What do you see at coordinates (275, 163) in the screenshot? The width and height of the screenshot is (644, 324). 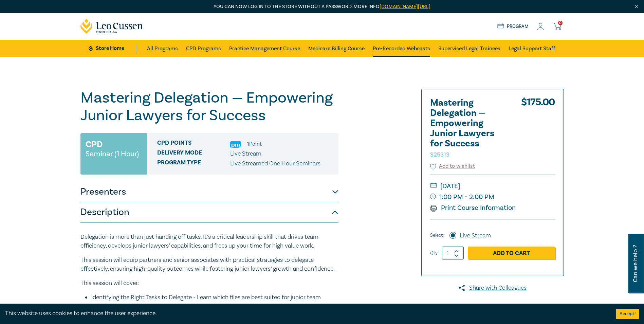 I see `p: Live Streamed One Hour Seminars` at bounding box center [275, 163].